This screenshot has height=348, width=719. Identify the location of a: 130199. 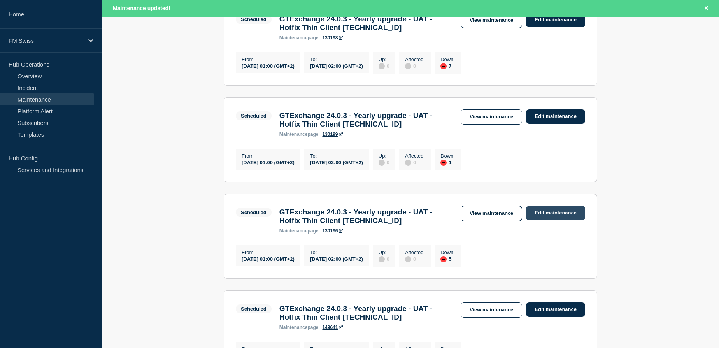
(332, 134).